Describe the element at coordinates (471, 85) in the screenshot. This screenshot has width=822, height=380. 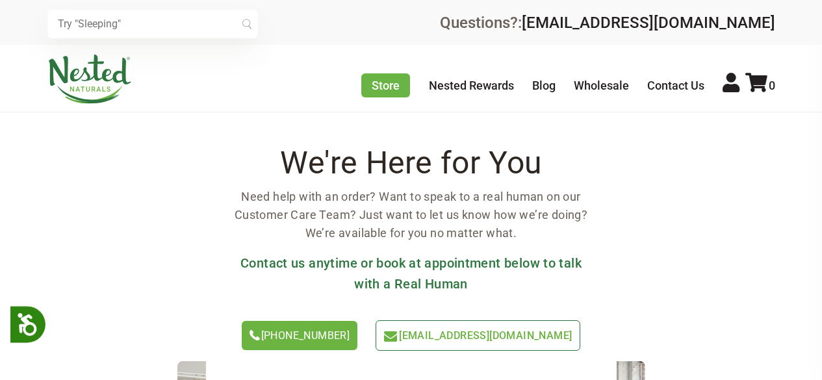
I see `a: Nested Rewards` at that location.